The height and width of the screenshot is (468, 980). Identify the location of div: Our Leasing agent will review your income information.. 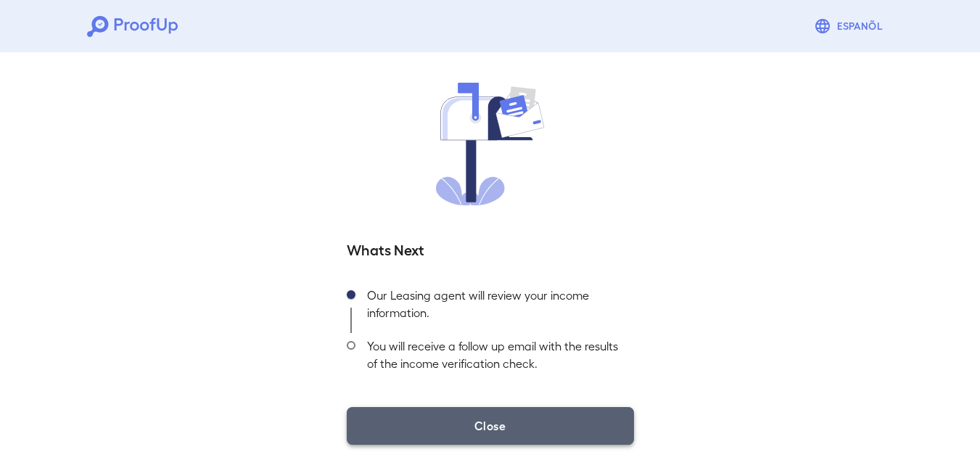
(494, 308).